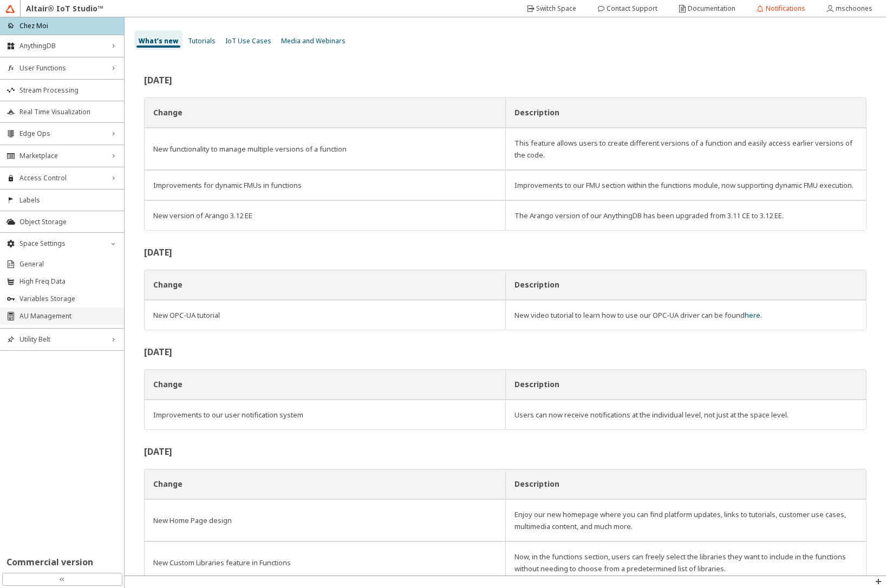 The height and width of the screenshot is (588, 886). Describe the element at coordinates (325, 215) in the screenshot. I see `div: New version of Arango 3.12 EE` at that location.